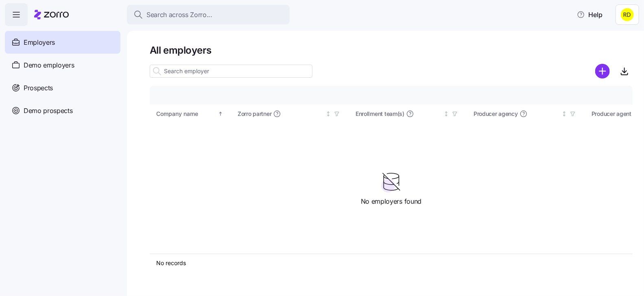  Describe the element at coordinates (179, 14) in the screenshot. I see `span: Search across Zorro...` at that location.